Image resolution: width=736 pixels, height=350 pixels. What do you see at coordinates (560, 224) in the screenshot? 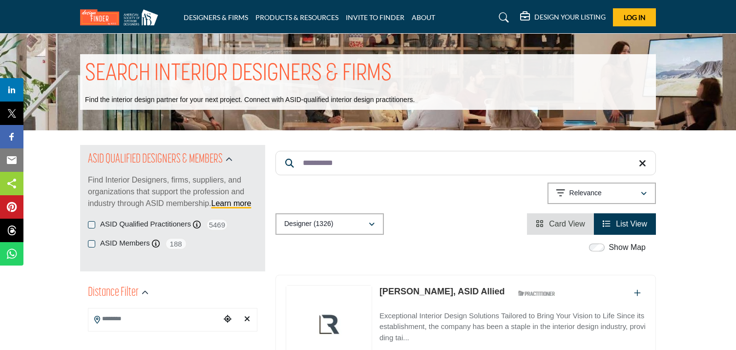
I see `a: View Card` at bounding box center [560, 224].